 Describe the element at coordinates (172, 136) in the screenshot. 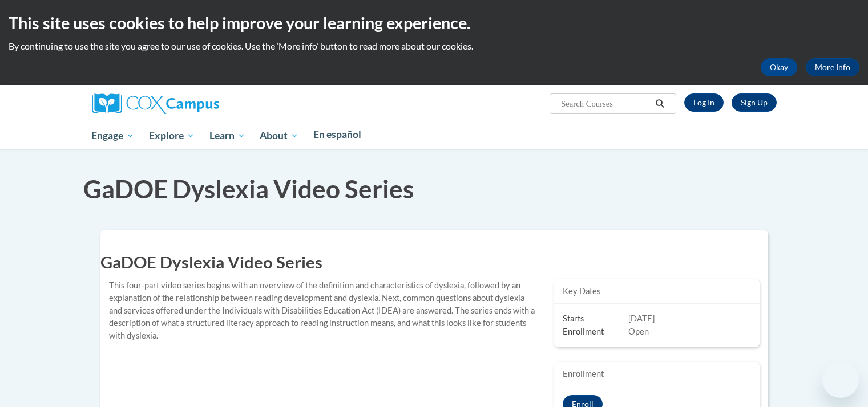

I see `span: Explore` at that location.